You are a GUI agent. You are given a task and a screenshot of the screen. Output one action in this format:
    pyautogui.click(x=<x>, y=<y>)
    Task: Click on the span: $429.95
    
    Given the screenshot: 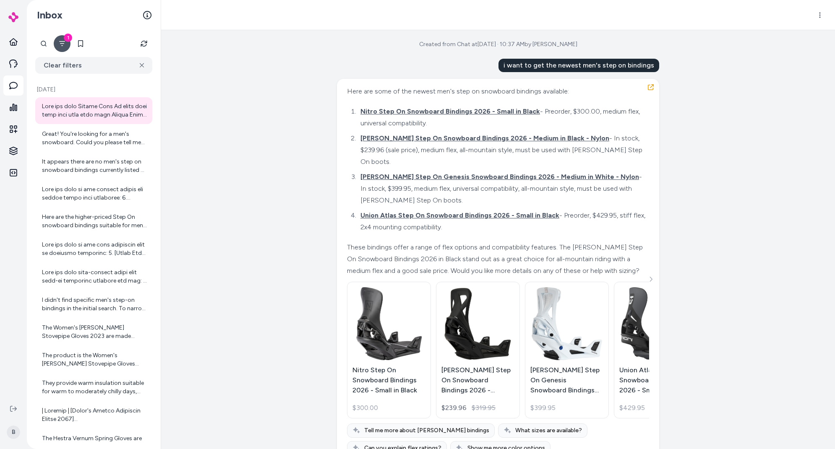 What is the action you would take?
    pyautogui.click(x=632, y=408)
    